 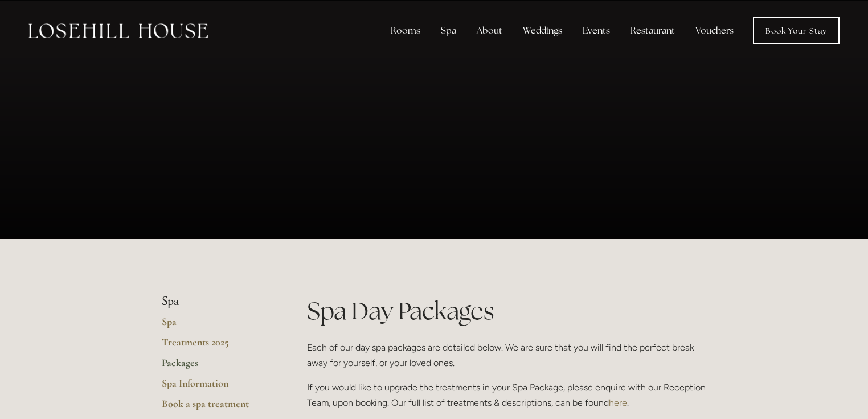 What do you see at coordinates (490, 31) in the screenshot?
I see `div: About` at bounding box center [490, 31].